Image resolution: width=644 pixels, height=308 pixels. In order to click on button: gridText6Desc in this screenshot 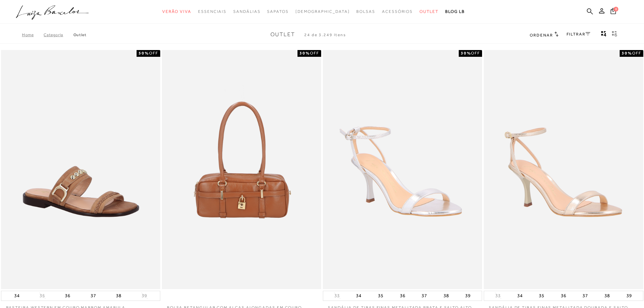, I will do `click(615, 35)`.